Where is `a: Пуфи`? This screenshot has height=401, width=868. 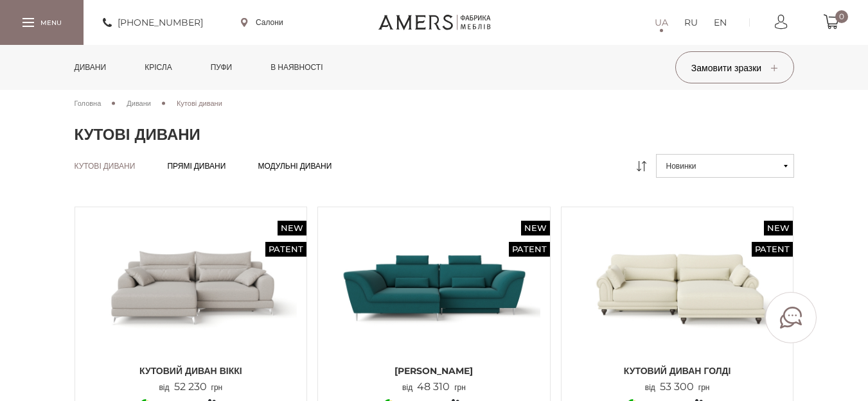 a: Пуфи is located at coordinates (222, 67).